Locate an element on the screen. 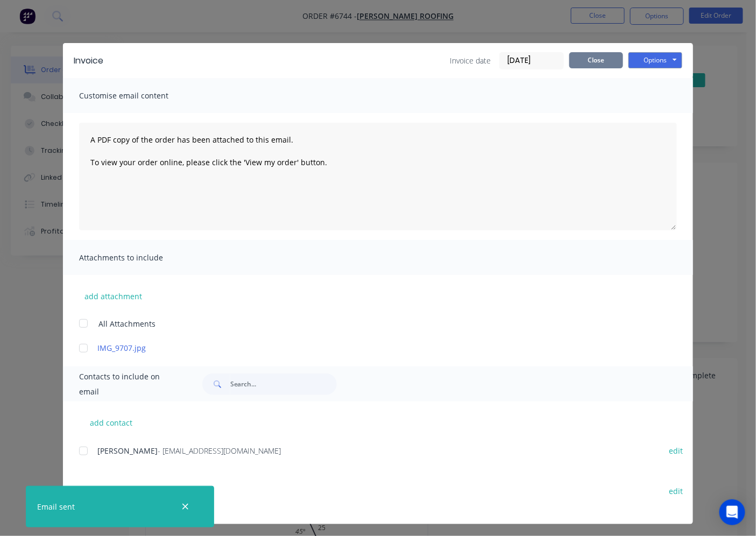 This screenshot has height=536, width=756. input: Search... is located at coordinates (283, 384).